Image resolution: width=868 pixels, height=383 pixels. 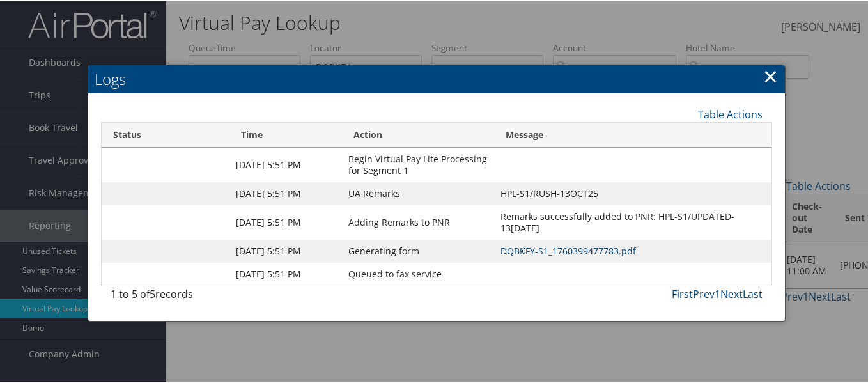 What do you see at coordinates (731, 114) in the screenshot?
I see `a: Table Actions` at bounding box center [731, 114].